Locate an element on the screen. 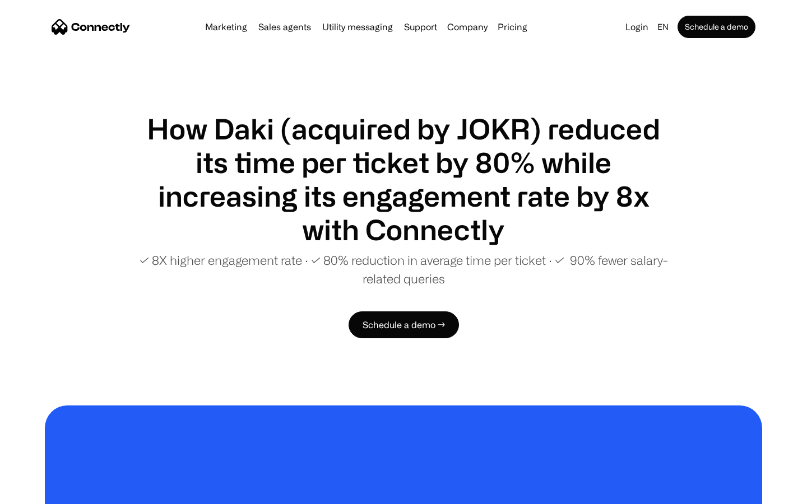 The height and width of the screenshot is (504, 807). aside: Language selected: English is located at coordinates (39, 492).